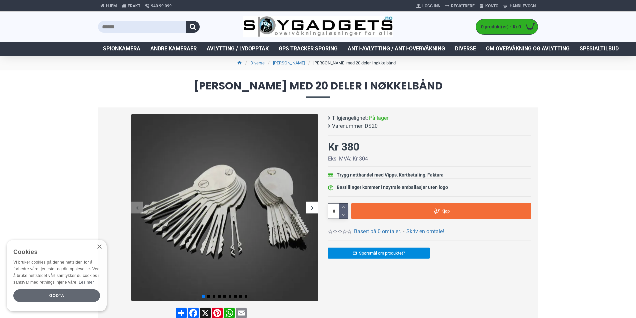 The image size is (636, 318). I want to click on a: Les mer, opens a new window, so click(86, 282).